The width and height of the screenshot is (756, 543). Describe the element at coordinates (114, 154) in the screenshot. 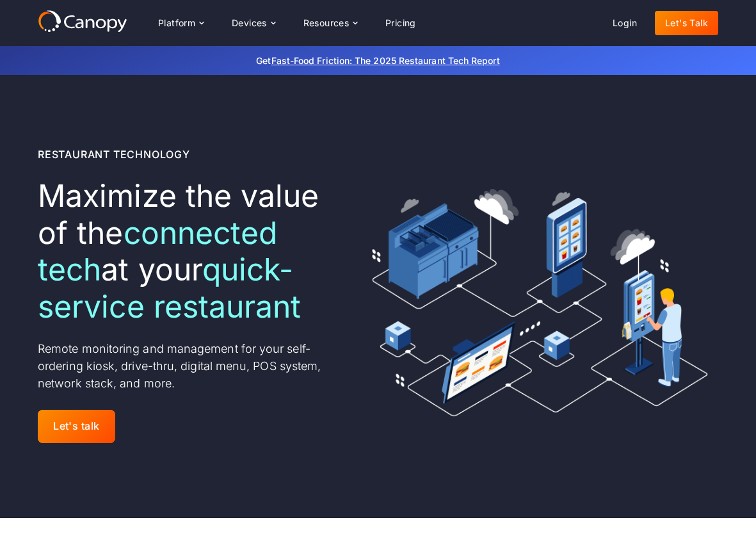

I see `div: Restaurant Technology` at that location.